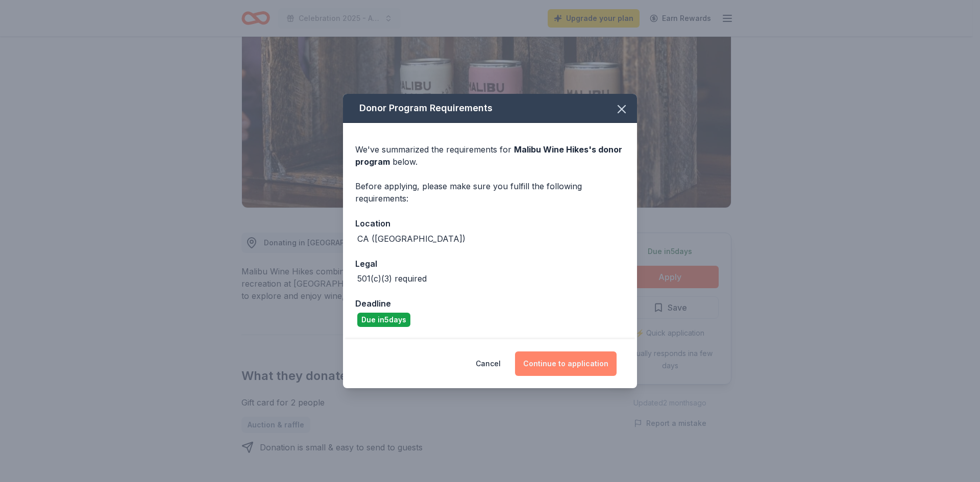  I want to click on div: Before applying, please make sure you fulfill the following requirements:, so click(490, 192).